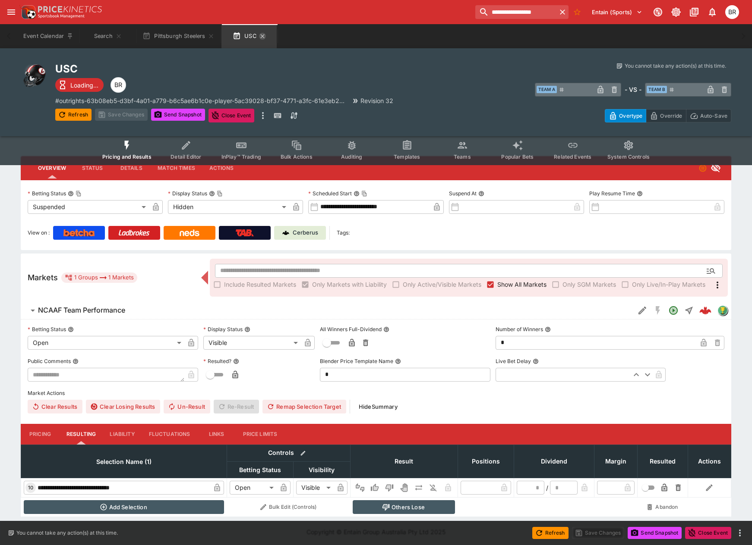 The width and height of the screenshot is (752, 545). I want to click on button: Search, so click(108, 36).